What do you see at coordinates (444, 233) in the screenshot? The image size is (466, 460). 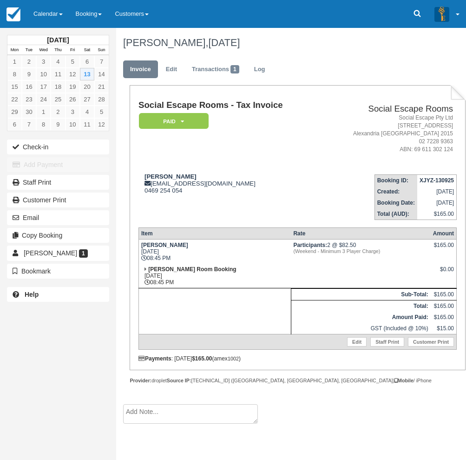 I see `th: Amount` at bounding box center [444, 233].